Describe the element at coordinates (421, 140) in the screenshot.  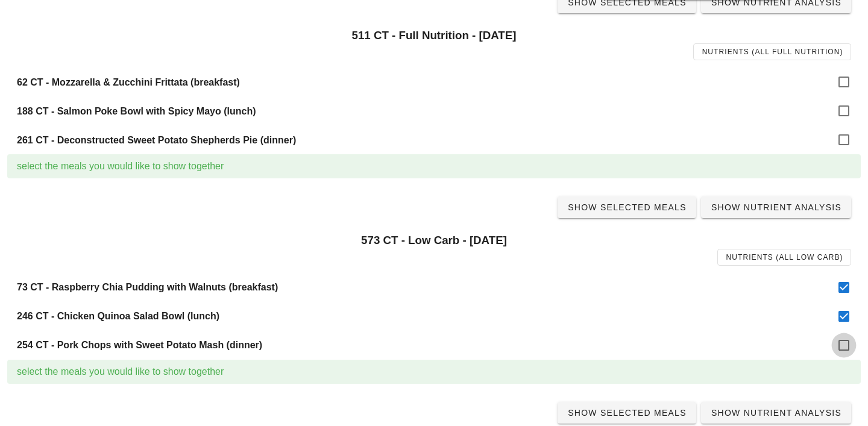
I see `h4: 261 CT - Deconstructed Sweet Potato Shepherds Pie (dinner)` at that location.